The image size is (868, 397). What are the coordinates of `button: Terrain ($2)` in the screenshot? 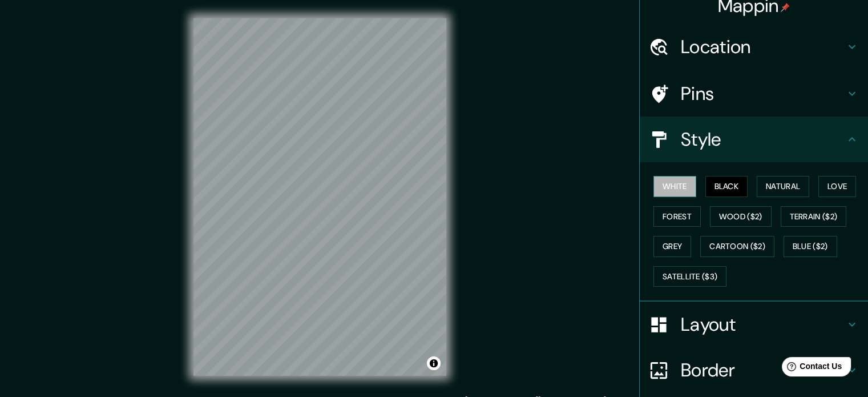 It's located at (814, 217).